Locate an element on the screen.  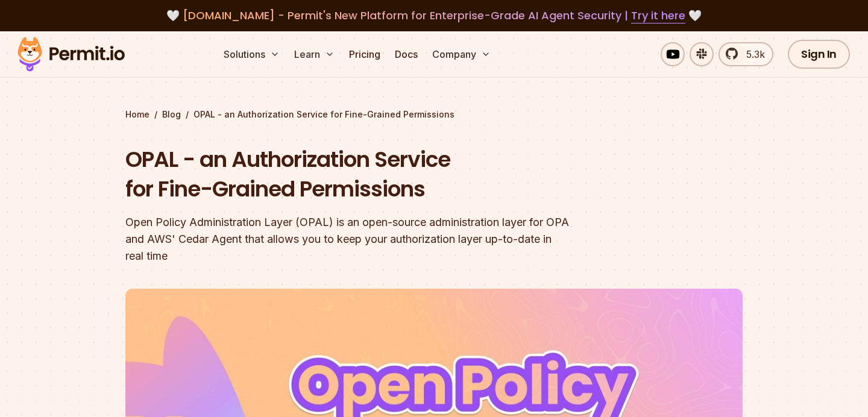
a: Docs is located at coordinates (406, 54).